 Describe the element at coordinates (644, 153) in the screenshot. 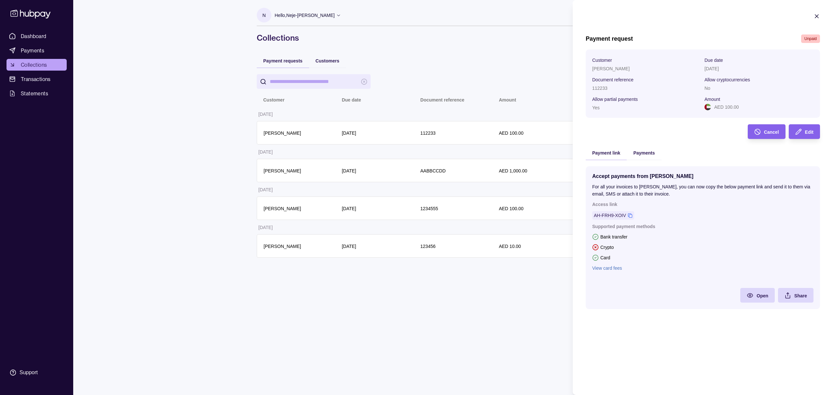

I see `span: Payments` at that location.